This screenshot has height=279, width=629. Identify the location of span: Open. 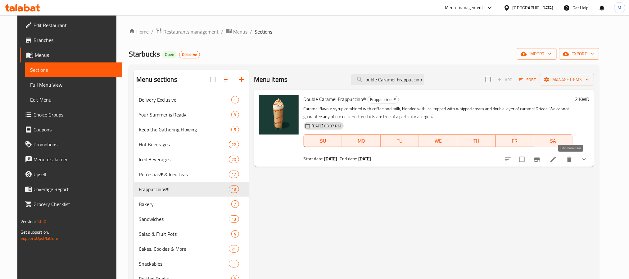
(170, 54).